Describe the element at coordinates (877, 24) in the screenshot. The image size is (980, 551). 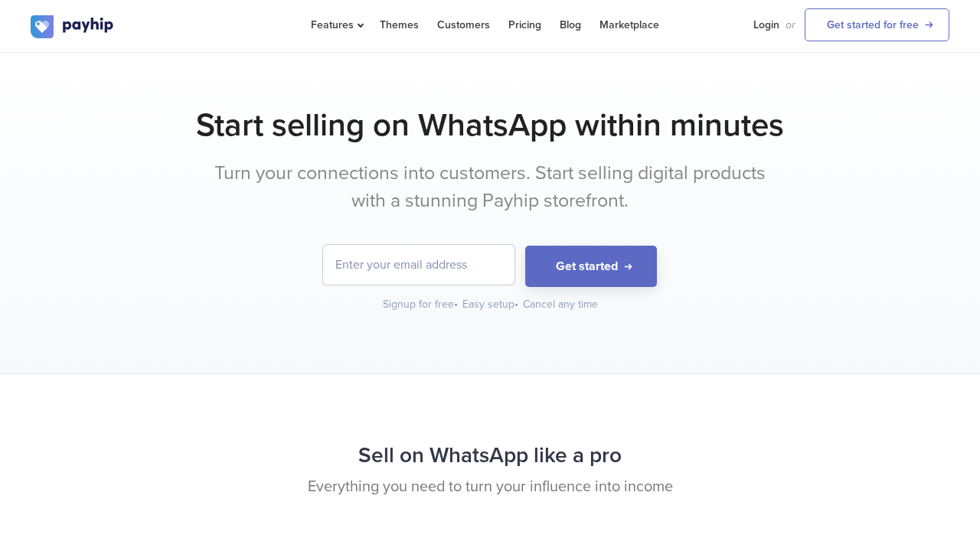
I see `a: Get started for free` at that location.